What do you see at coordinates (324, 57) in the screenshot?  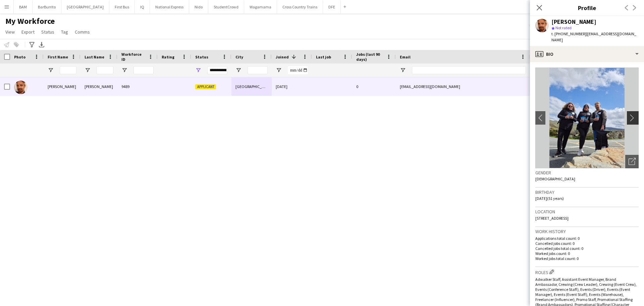 I see `span: Last job` at bounding box center [324, 57].